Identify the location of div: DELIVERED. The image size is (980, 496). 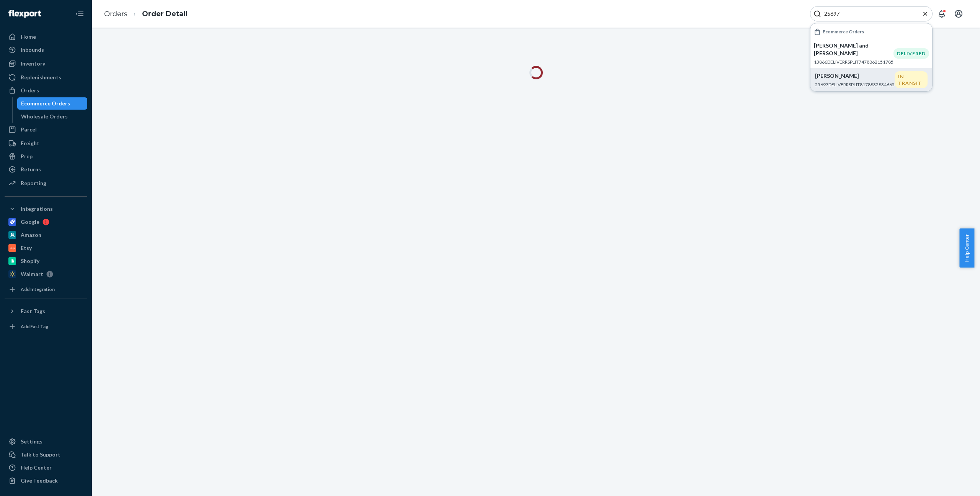
(912, 54).